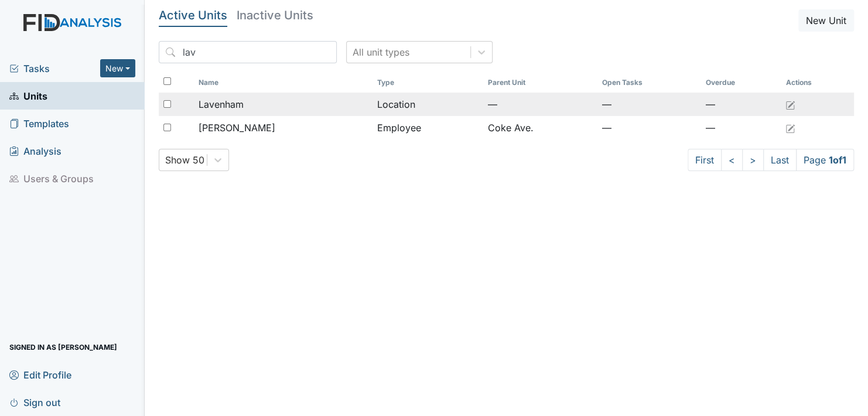 The height and width of the screenshot is (416, 868). What do you see at coordinates (54, 69) in the screenshot?
I see `span: Tasks` at bounding box center [54, 69].